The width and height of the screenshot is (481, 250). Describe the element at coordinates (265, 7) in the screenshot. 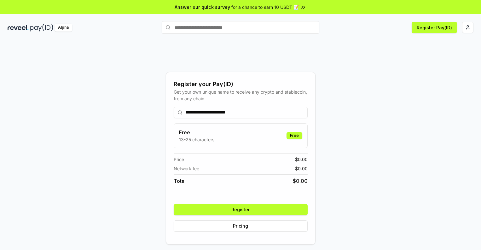

I see `span: for a chance to earn 10 USDT 📝` at that location.